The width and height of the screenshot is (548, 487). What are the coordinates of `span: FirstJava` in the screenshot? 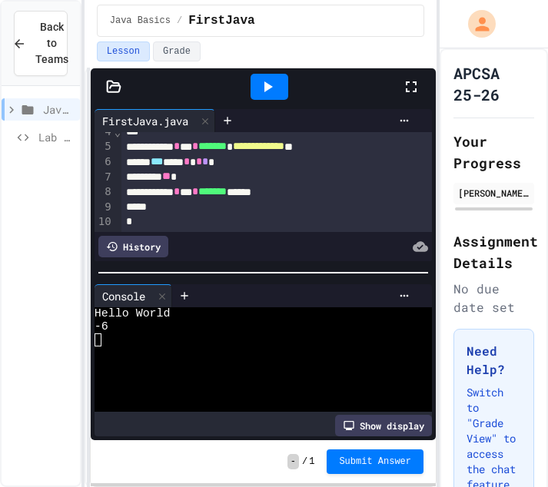 It's located at (221, 21).